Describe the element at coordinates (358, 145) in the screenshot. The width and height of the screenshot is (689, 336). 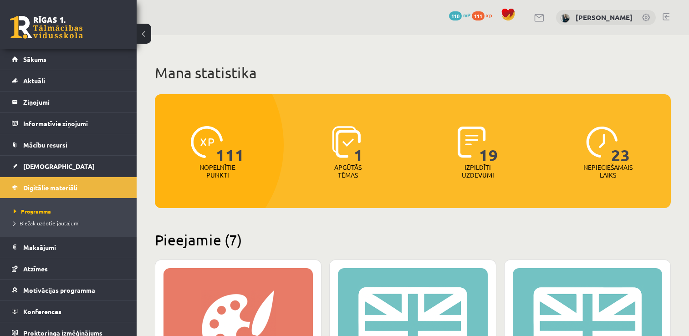
I see `span: 1` at that location.